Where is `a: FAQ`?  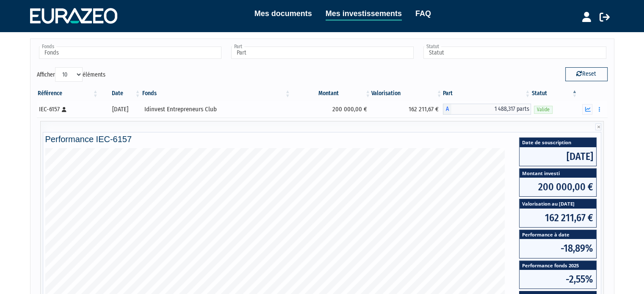 a: FAQ is located at coordinates (423, 13).